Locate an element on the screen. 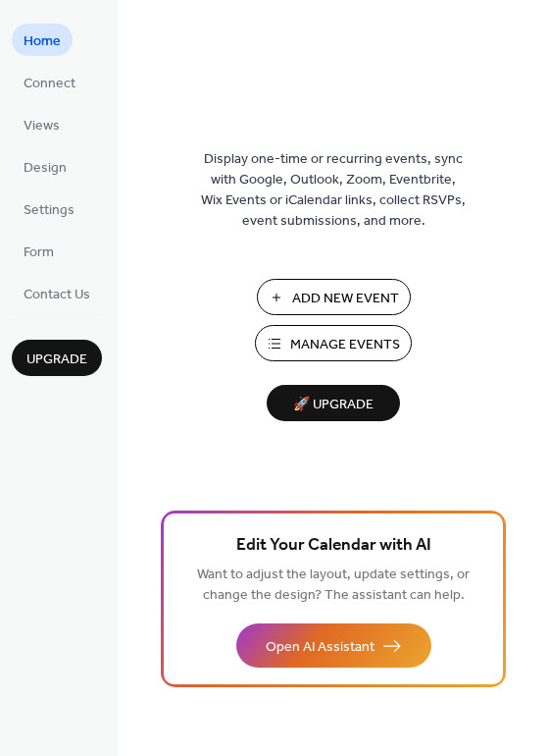 Image resolution: width=549 pixels, height=756 pixels. span: Design is located at coordinates (45, 168).